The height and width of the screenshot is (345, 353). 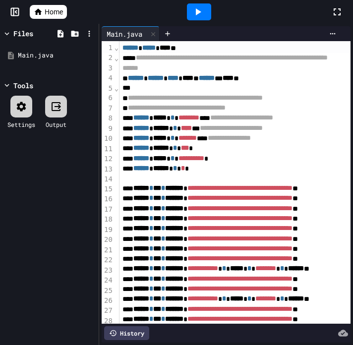 What do you see at coordinates (108, 230) in the screenshot?
I see `div: 19` at bounding box center [108, 230].